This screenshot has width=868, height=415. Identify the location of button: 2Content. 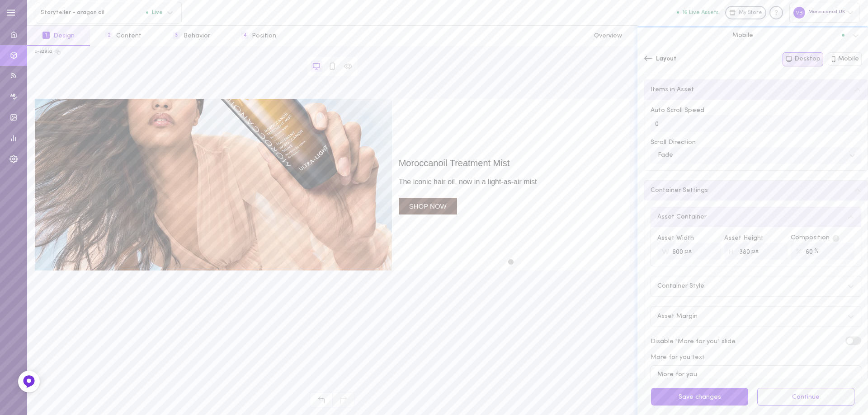
(124, 36).